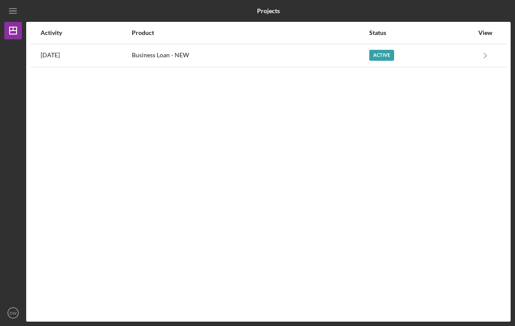 This screenshot has width=515, height=326. What do you see at coordinates (268, 11) in the screenshot?
I see `b: Projects` at bounding box center [268, 11].